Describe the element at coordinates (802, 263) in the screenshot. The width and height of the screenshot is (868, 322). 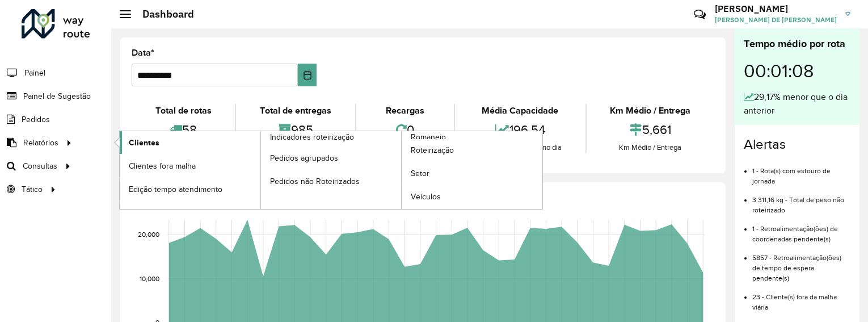
I see `li: 5857 - Retroalimentação(ões) de tempo de espera pendente(s)` at that location.